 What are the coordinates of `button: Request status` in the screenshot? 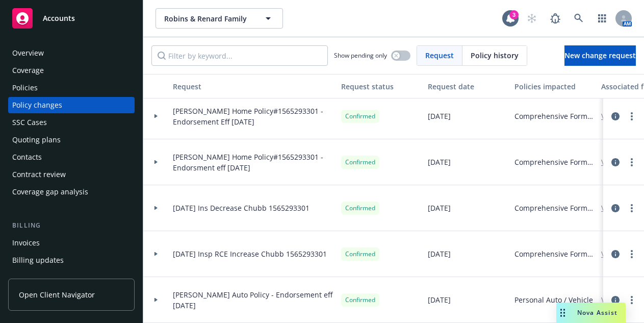 It's located at (381, 86).